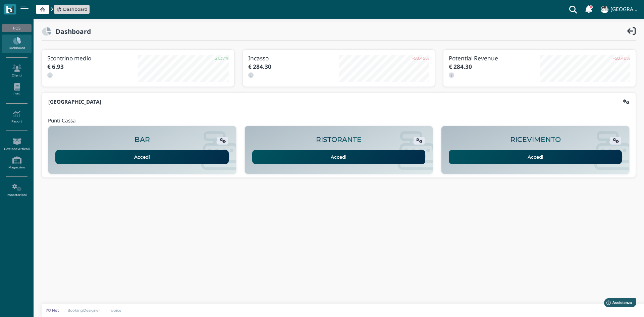 Image resolution: width=644 pixels, height=317 pixels. I want to click on h2: RICEVIMENTO, so click(535, 140).